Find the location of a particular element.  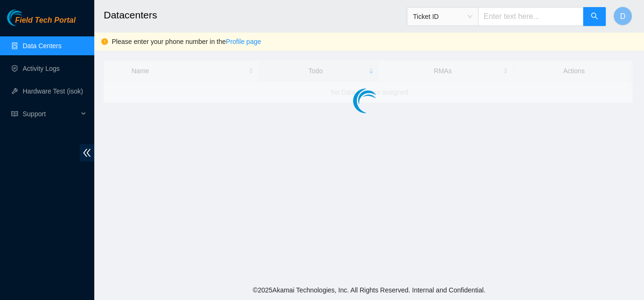

span: Field Tech Portal is located at coordinates (46, 20).